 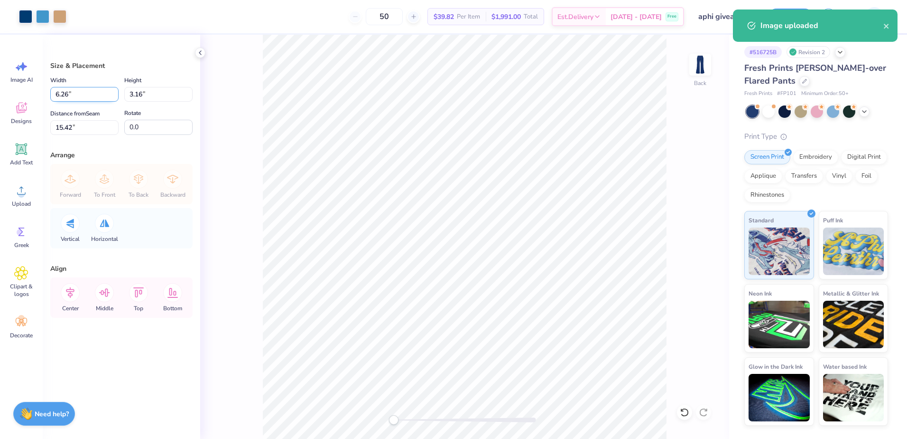 I want to click on span: Middle, so click(x=104, y=308).